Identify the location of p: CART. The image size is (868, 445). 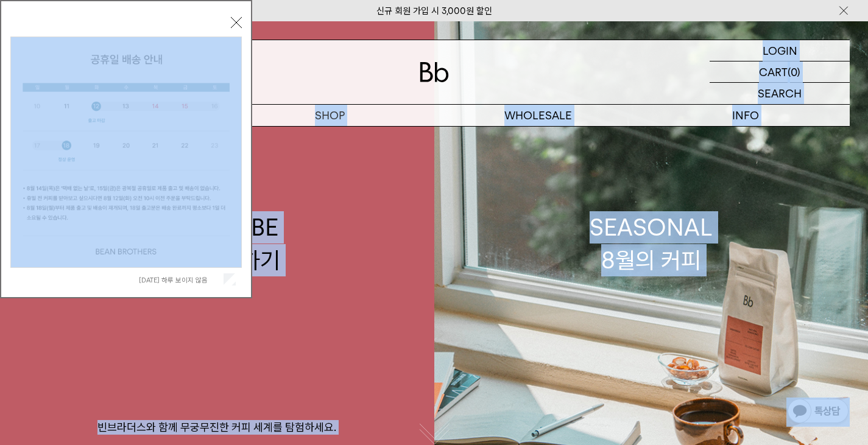
(773, 72).